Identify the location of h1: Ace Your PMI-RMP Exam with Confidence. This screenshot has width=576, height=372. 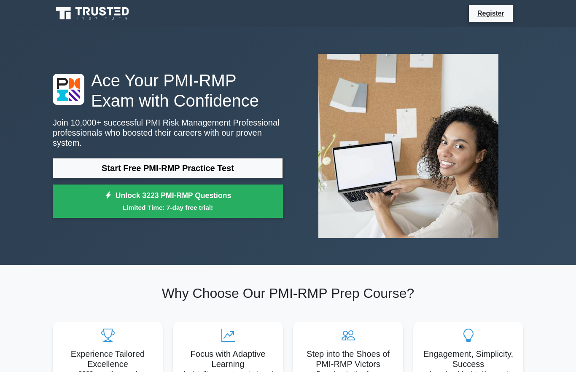
(168, 91).